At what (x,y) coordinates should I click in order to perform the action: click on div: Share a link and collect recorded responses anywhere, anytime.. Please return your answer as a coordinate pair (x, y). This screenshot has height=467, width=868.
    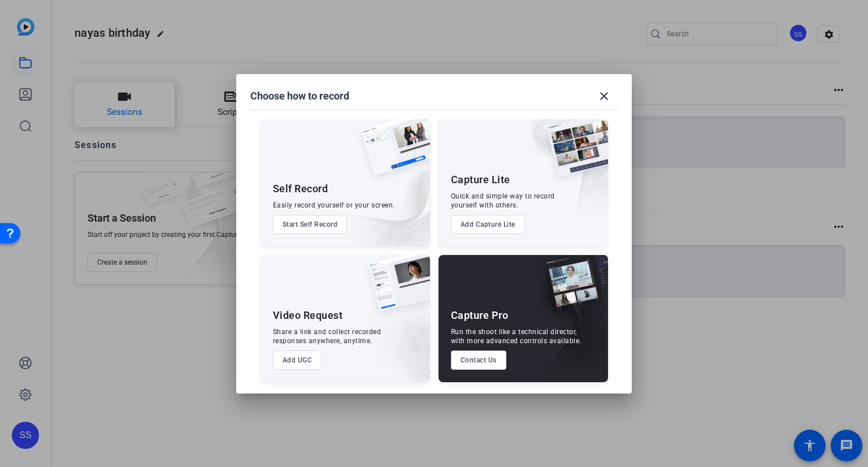
    Looking at the image, I should click on (327, 336).